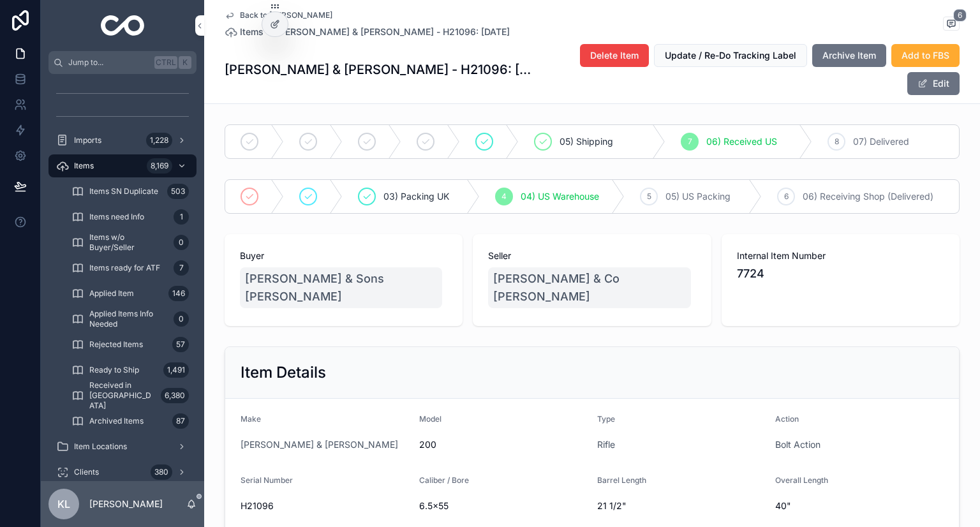  Describe the element at coordinates (698, 196) in the screenshot. I see `span: 05) US Packing` at that location.